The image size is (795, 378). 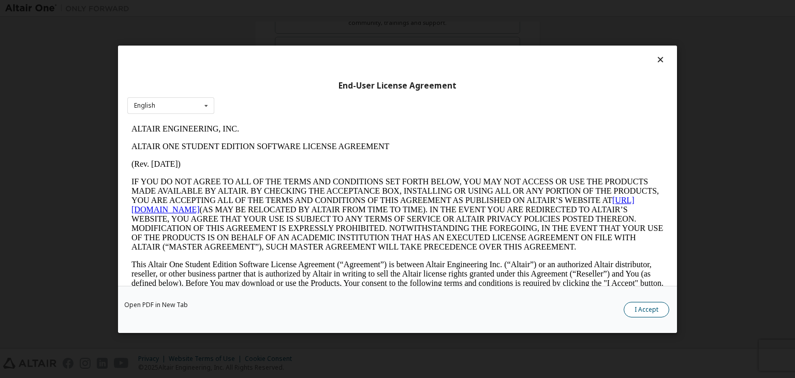 I want to click on p: IF YOU DO NOT AGREE TO ALL OF THE TERMS AND CONDITIONS SET FORTH BELOW, YOU MAY NOT ACCESS OR USE..., so click(x=270, y=94).